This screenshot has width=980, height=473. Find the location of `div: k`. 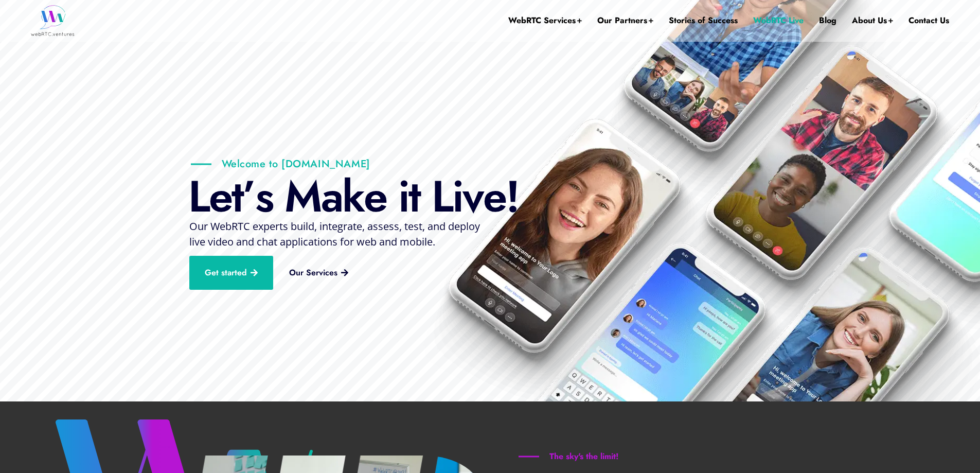

div: k is located at coordinates (353, 197).